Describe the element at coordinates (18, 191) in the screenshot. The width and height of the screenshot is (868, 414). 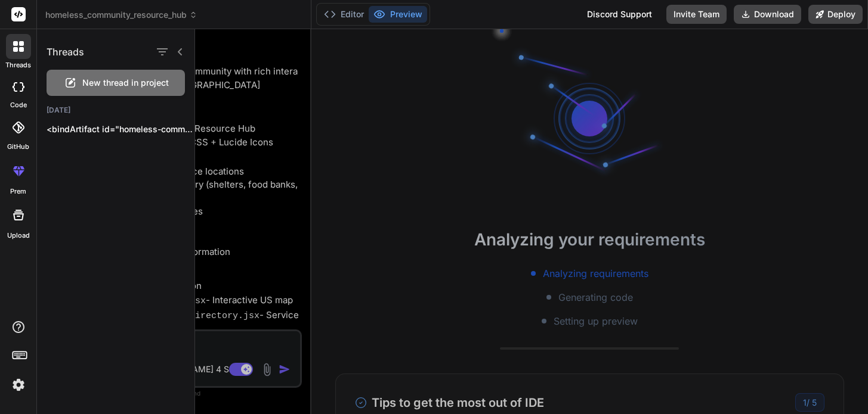
I see `label: prem` at that location.